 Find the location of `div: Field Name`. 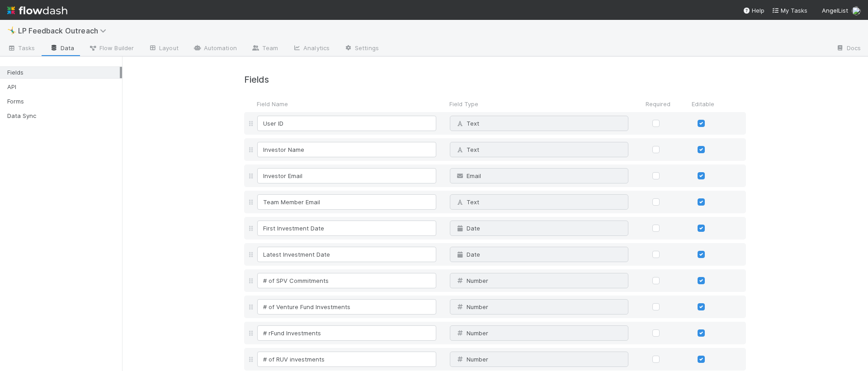

div: Field Name is located at coordinates (348, 104).